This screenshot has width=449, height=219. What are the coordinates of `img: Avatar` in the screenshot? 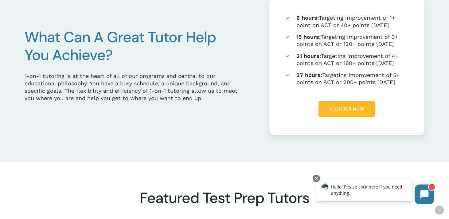 It's located at (15, 14).